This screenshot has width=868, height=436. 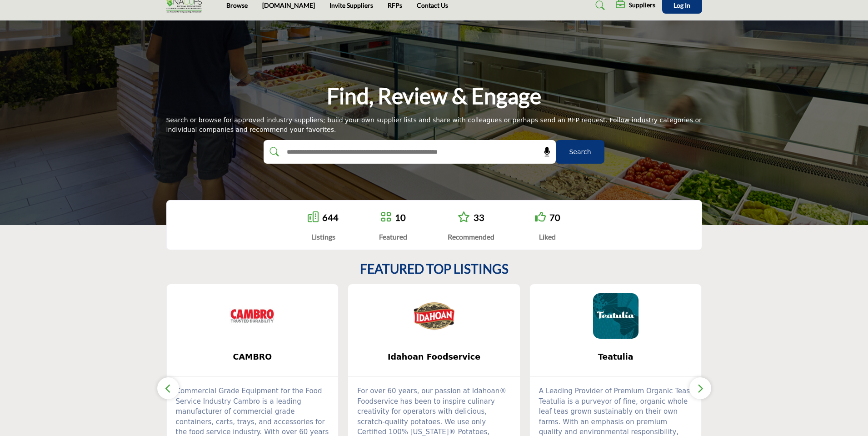 I want to click on span: Log In, so click(x=681, y=5).